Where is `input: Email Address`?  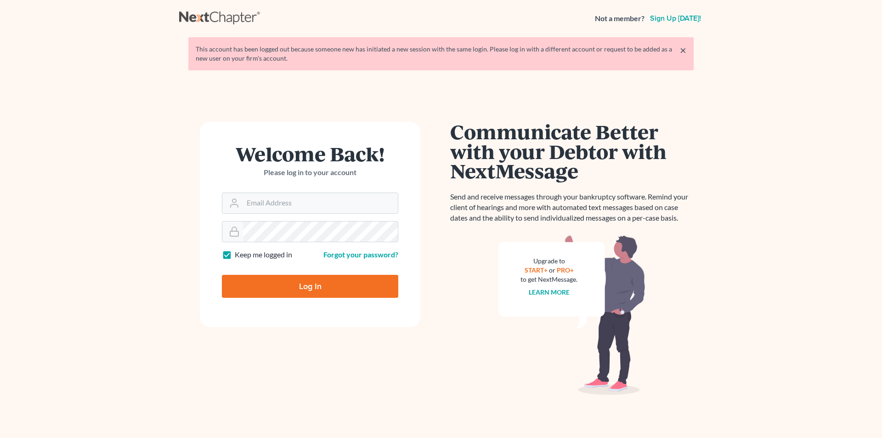 input: Email Address is located at coordinates (320, 203).